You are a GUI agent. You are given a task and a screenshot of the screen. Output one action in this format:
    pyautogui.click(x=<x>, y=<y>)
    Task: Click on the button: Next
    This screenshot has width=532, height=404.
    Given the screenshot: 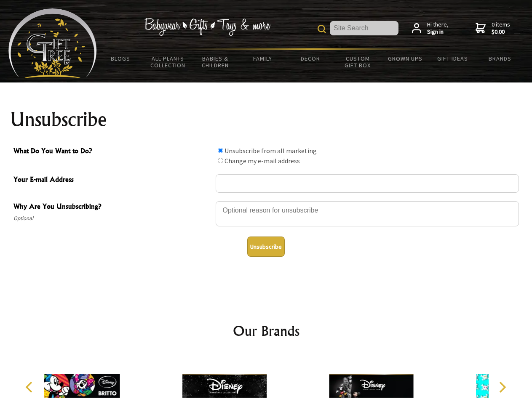 What is the action you would take?
    pyautogui.click(x=502, y=387)
    